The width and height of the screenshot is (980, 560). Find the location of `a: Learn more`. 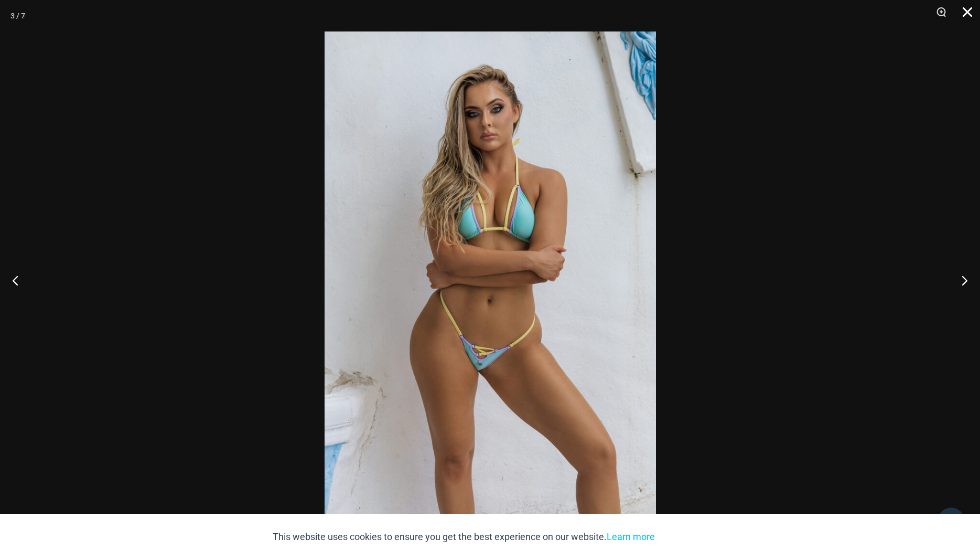

a: Learn more is located at coordinates (631, 536).